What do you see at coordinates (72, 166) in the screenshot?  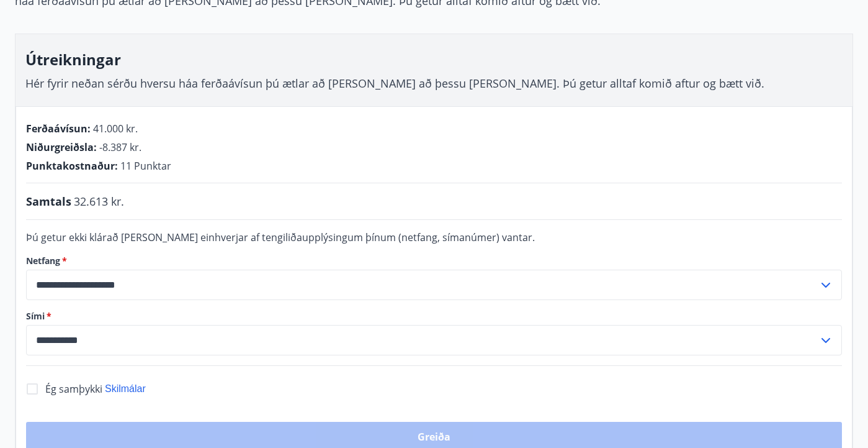 I see `span: Punktakostnaður :` at bounding box center [72, 166].